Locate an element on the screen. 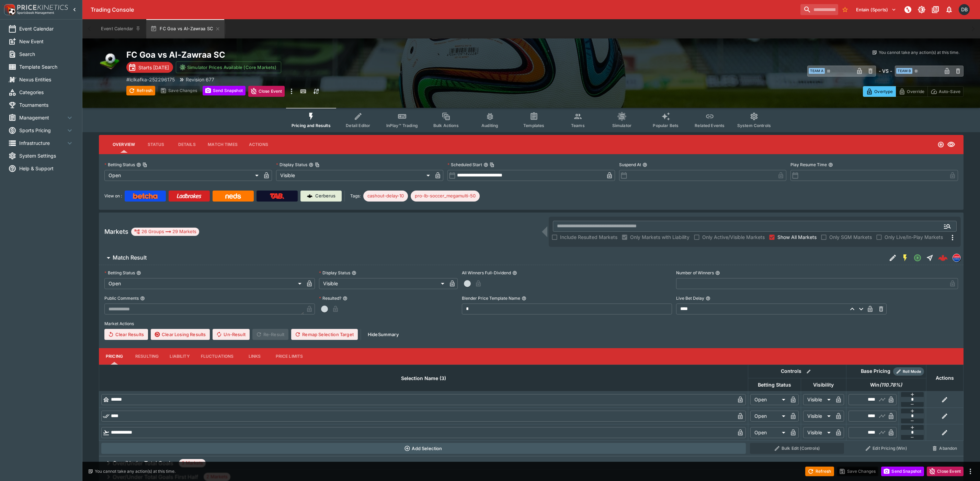 The height and width of the screenshot is (481, 980). button: Edit Detail is located at coordinates (893, 257).